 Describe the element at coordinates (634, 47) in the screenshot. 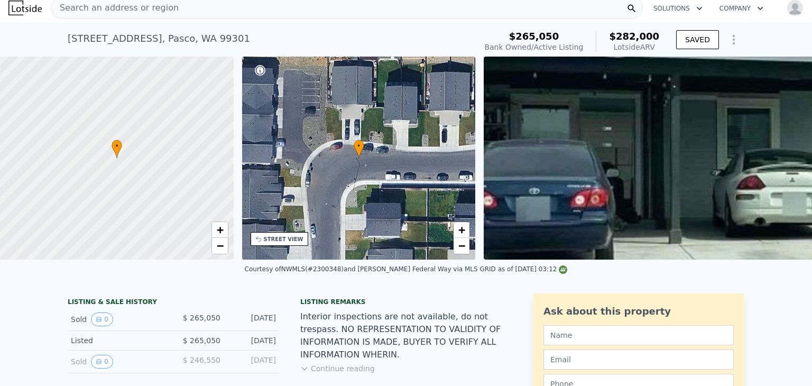

I see `div: Lotside ARV` at that location.